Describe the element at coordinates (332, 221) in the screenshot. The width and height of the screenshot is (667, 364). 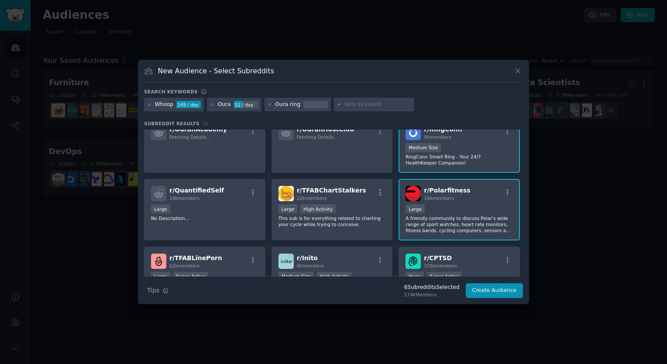
I see `p: This sub is for everything related to charting your cycle while trying to conceive.` at that location.